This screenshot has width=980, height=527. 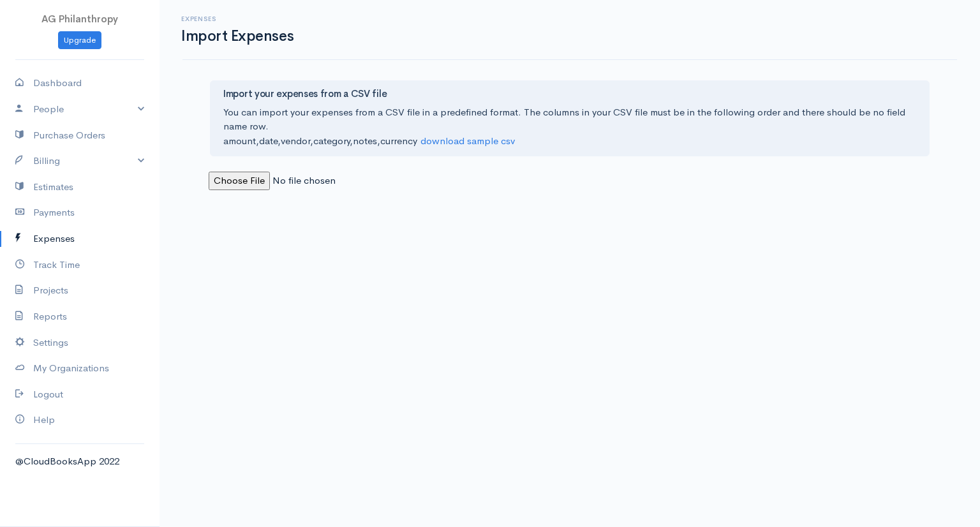 What do you see at coordinates (80, 19) in the screenshot?
I see `span: AG Philanthropy` at bounding box center [80, 19].